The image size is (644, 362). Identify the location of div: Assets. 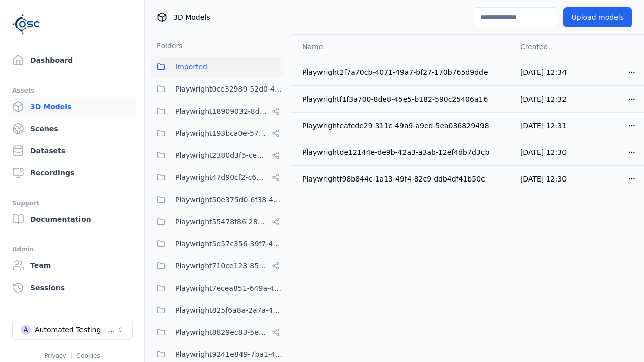
(72, 90).